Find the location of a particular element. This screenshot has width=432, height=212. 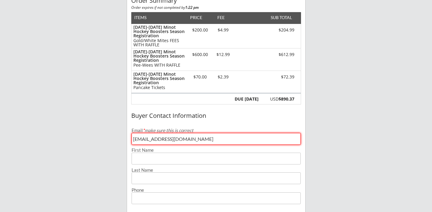

div: $204.99 is located at coordinates (277, 30).